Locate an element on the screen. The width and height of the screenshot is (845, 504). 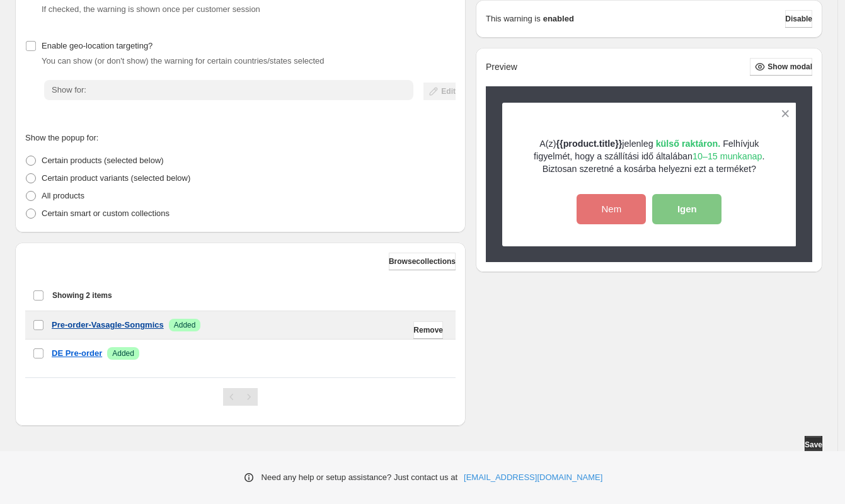
span: Disable is located at coordinates (798, 19).